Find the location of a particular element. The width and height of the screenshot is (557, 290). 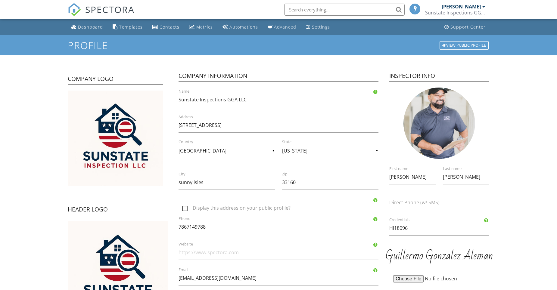

h4: Company Logo is located at coordinates (115, 80).